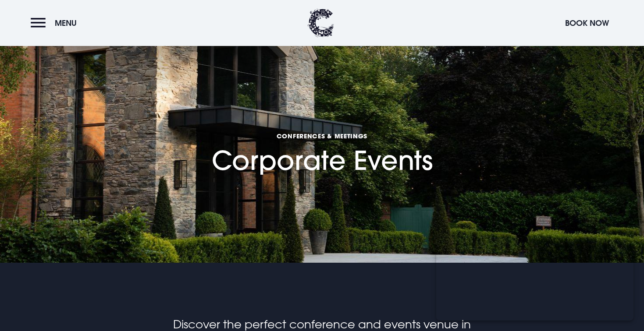 The width and height of the screenshot is (644, 331). I want to click on span: Menu, so click(65, 23).